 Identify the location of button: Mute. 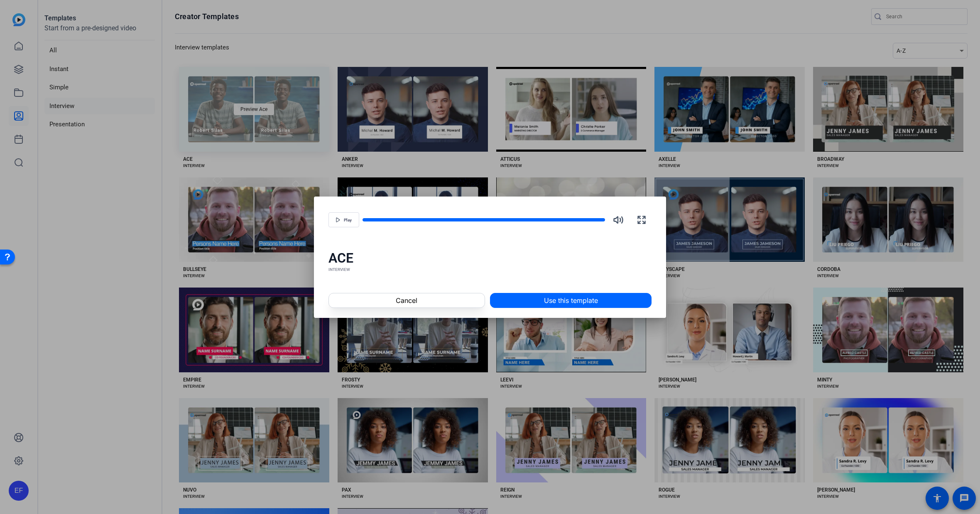
(618, 220).